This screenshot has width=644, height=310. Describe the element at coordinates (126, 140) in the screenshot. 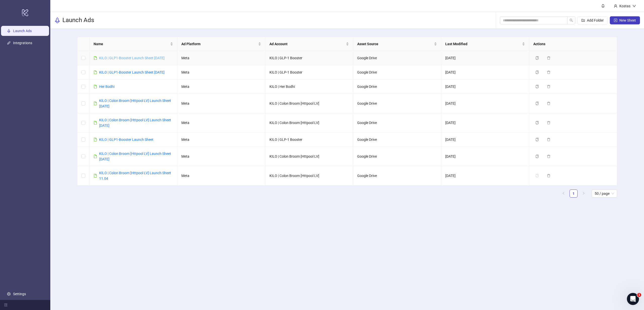

I see `a: KILO | GLP1-Booster Launch Sheet` at that location.